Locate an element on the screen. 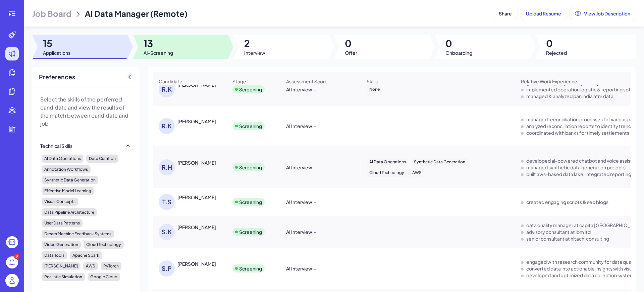  div: developed ai-powered chatbot and voice assistant is located at coordinates (583, 160).